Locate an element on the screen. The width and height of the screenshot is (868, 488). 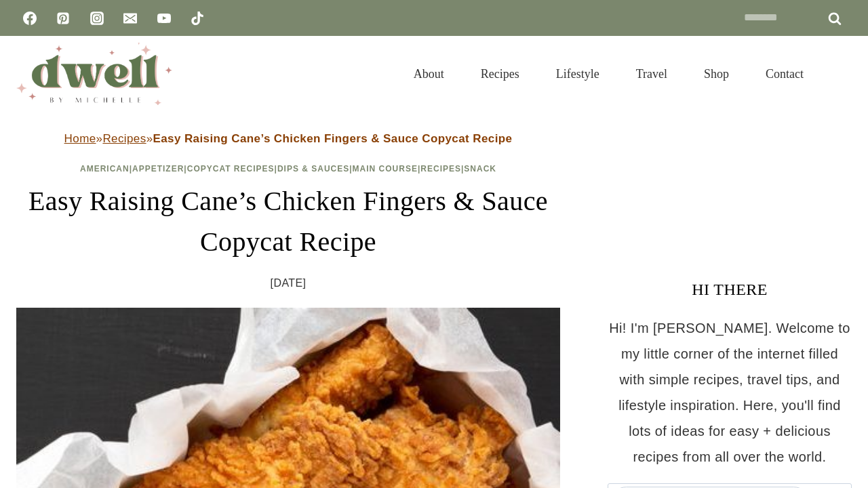
a: Facebook is located at coordinates (30, 18).